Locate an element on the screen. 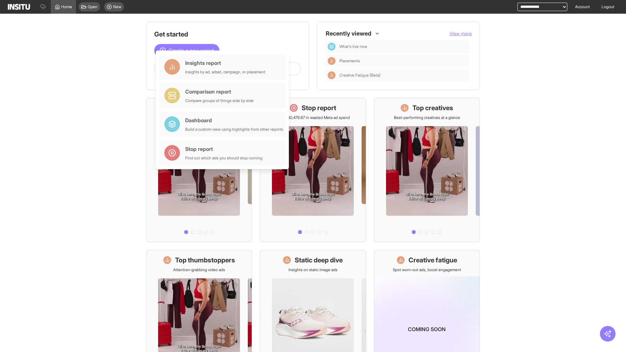 This screenshot has height=352, width=626. span: View more is located at coordinates (460, 33).